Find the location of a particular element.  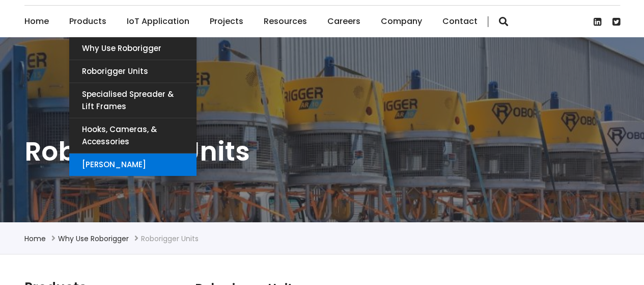

a: Resources is located at coordinates (285, 21).